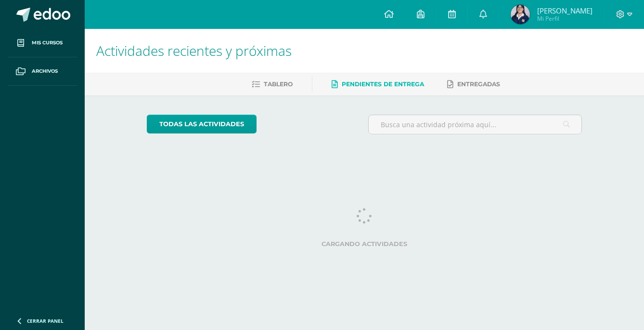  I want to click on span: Mis cursos, so click(47, 43).